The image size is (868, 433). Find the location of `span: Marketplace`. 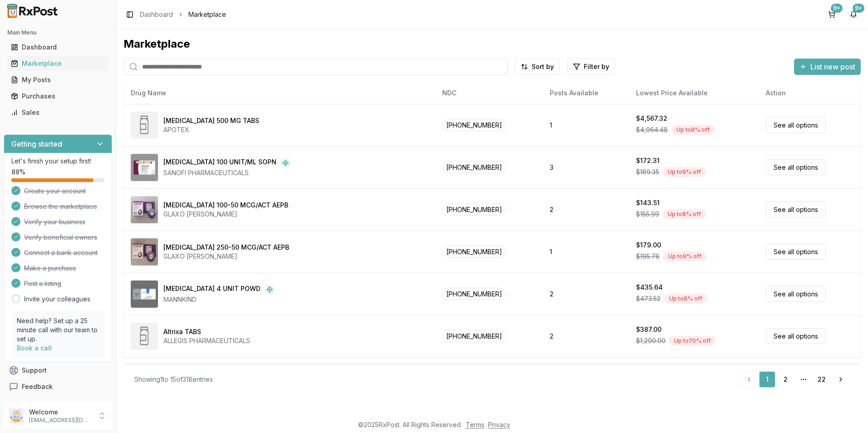

span: Marketplace is located at coordinates (207, 14).